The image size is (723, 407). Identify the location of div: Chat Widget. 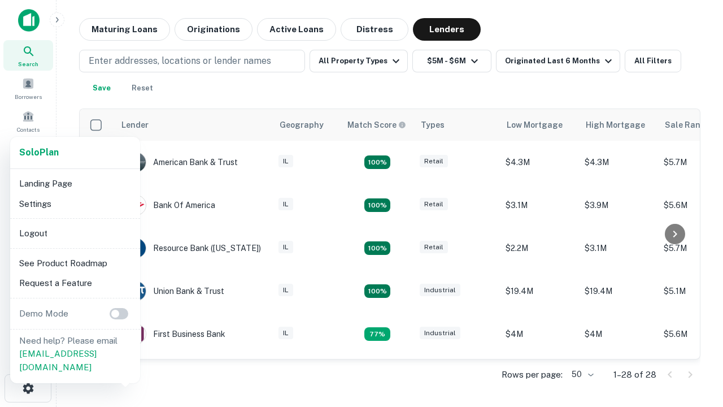
(695, 343).